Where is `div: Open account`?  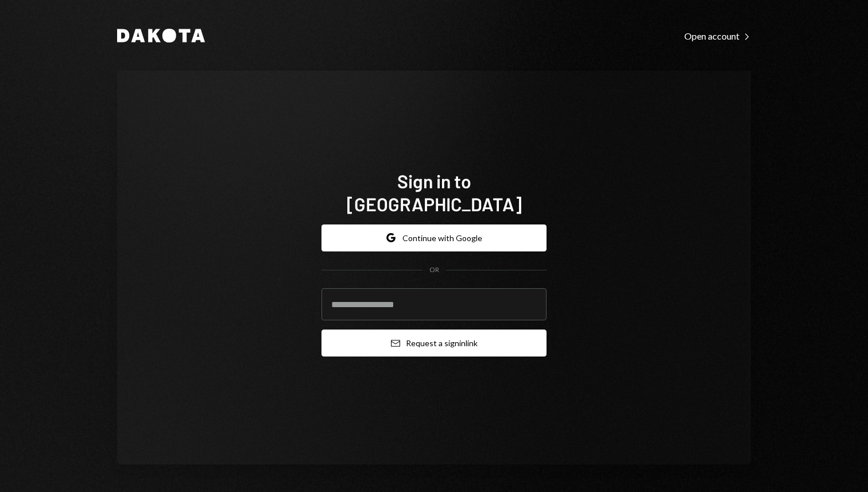 div: Open account is located at coordinates (718, 36).